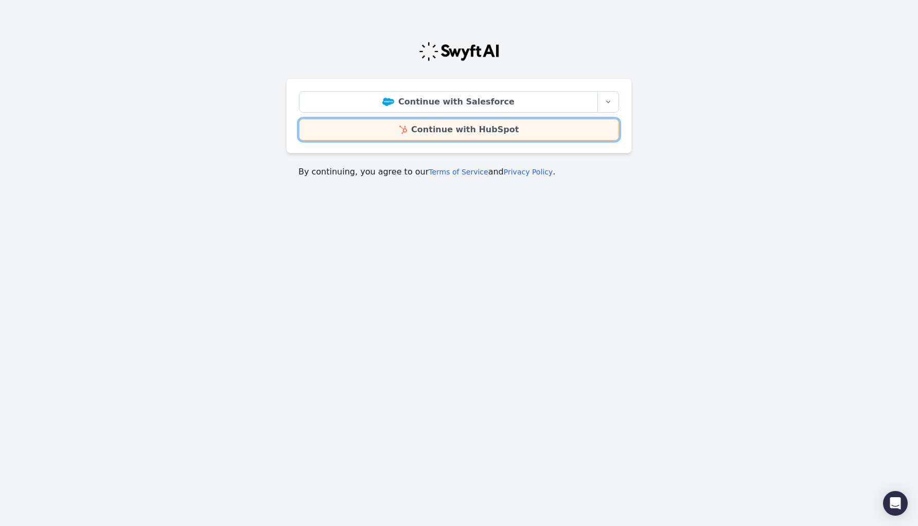 This screenshot has width=918, height=526. What do you see at coordinates (403, 130) in the screenshot?
I see `img: HubSpot` at bounding box center [403, 130].